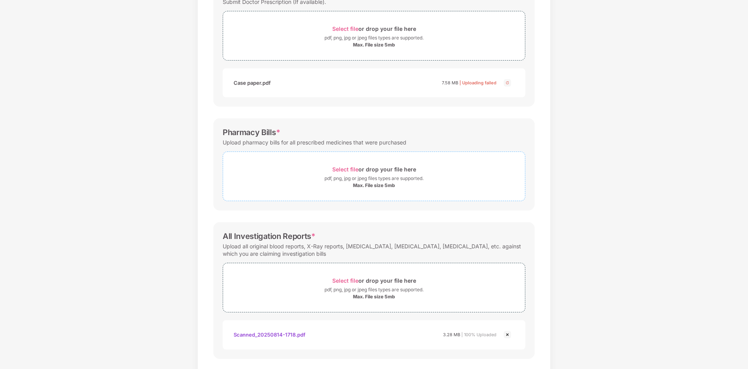 The height and width of the screenshot is (369, 748). Describe the element at coordinates (252, 83) in the screenshot. I see `div: Case paper.pdf` at that location.